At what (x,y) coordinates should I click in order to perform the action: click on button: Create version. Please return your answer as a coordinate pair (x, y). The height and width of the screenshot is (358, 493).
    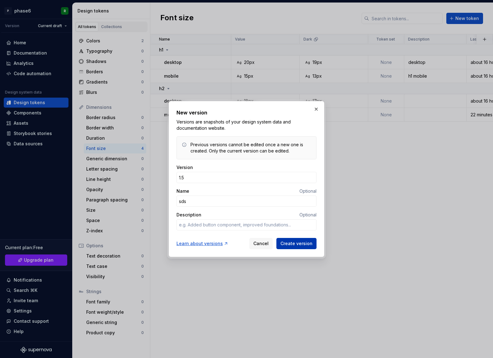
    Looking at the image, I should click on (297, 243).